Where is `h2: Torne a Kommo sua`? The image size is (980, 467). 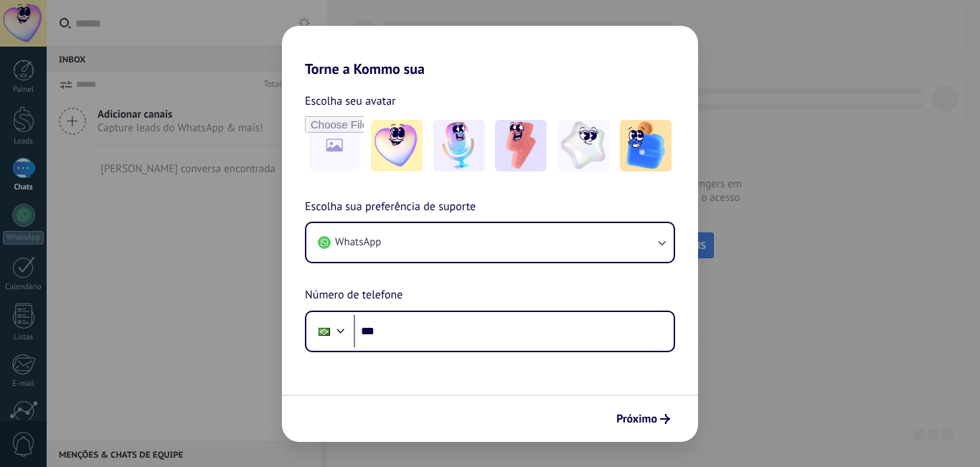
h2: Torne a Kommo sua is located at coordinates (490, 52).